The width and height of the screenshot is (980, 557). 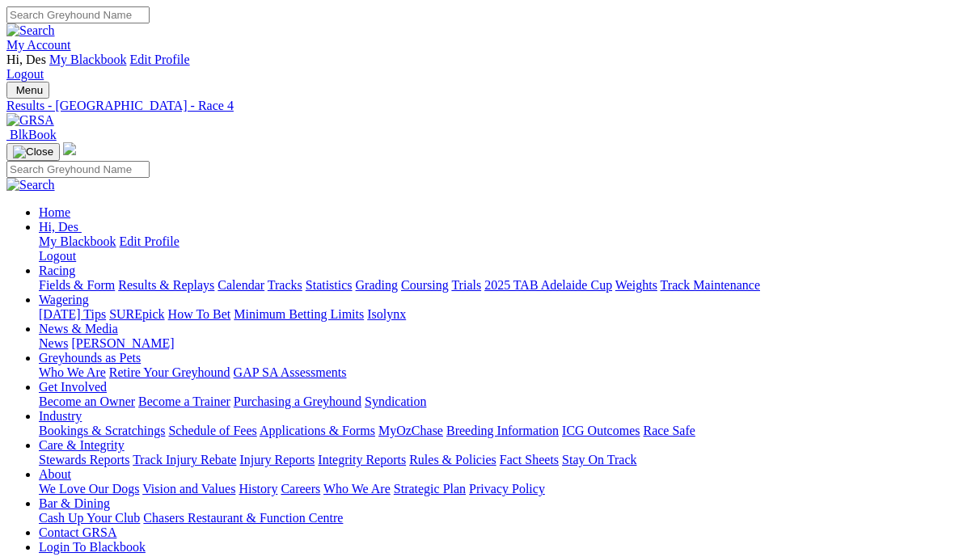 What do you see at coordinates (73, 387) in the screenshot?
I see `a: Get Involved` at bounding box center [73, 387].